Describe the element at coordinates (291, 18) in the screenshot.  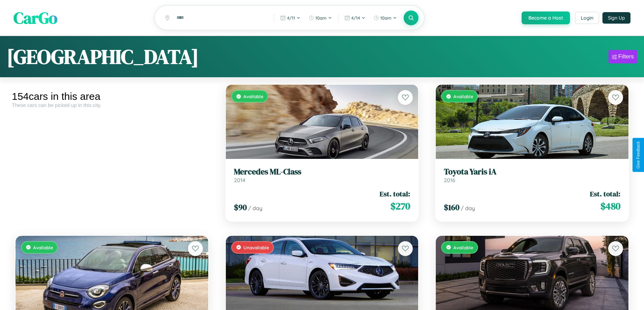
I see `span: 4 / 11` at that location.